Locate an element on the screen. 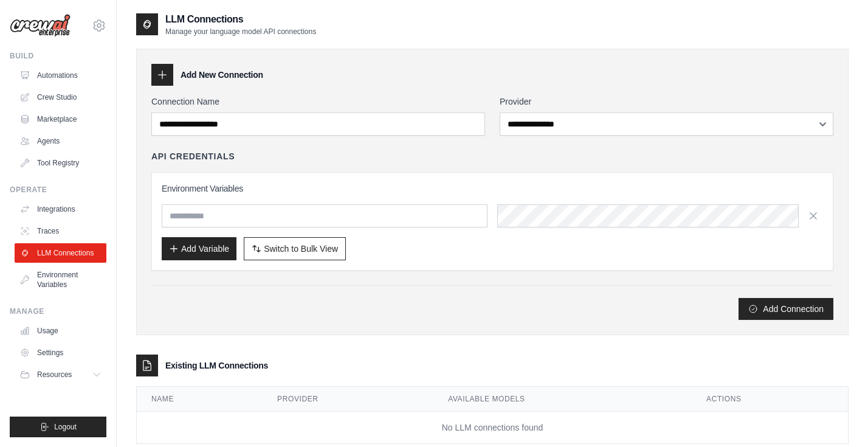 The width and height of the screenshot is (868, 447). h4: API Credentials is located at coordinates (193, 156).